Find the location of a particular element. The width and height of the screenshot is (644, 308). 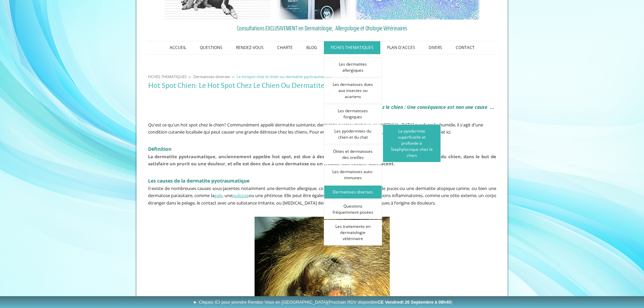

h1: Hot Spot Chien: Le Hot Spot Chez Le Chien Ou Dermatite Pyotraumatique is located at coordinates (322, 86).